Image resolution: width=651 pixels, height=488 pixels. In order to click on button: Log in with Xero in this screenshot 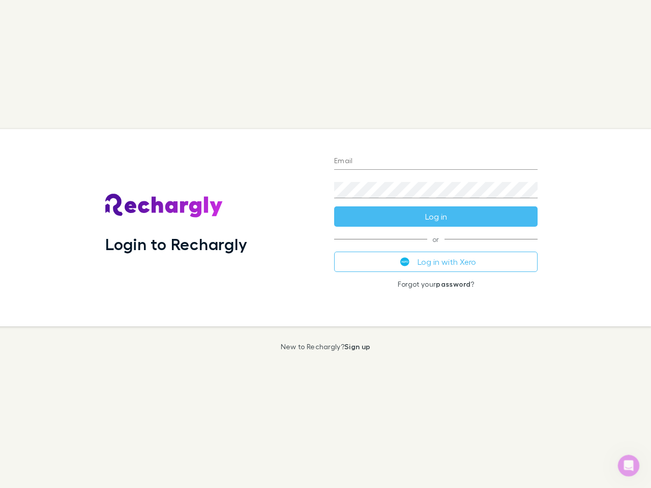, I will do `click(436, 262)`.